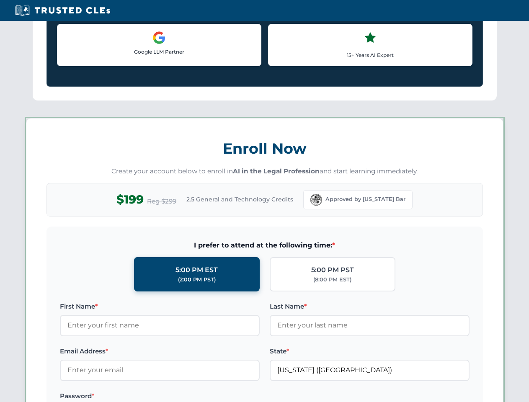  Describe the element at coordinates (332, 280) in the screenshot. I see `div: (8:00 PM EST)` at that location.